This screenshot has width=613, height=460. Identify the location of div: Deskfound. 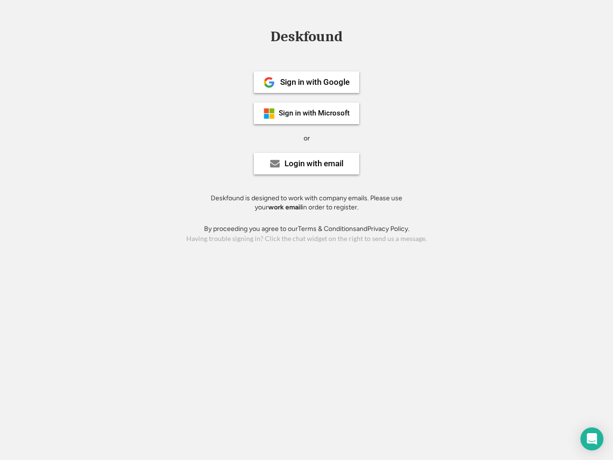
(307, 36).